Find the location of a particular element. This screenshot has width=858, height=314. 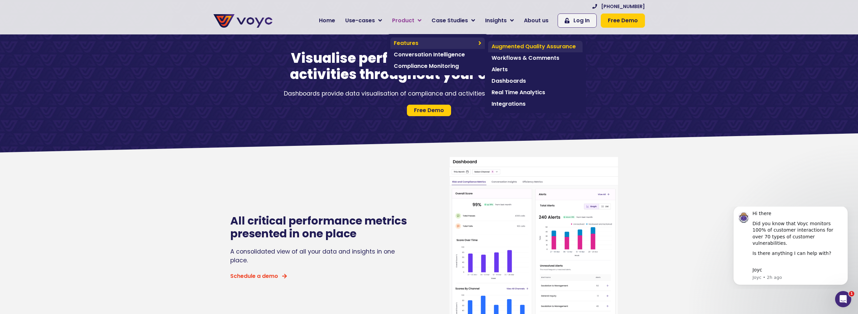

img: Profile image for Joyc is located at coordinates (21, 11).